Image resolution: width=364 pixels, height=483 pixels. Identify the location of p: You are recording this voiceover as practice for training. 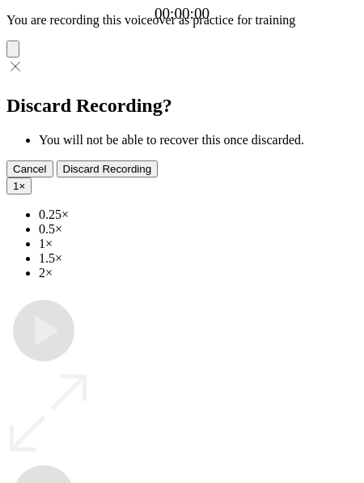
(182, 20).